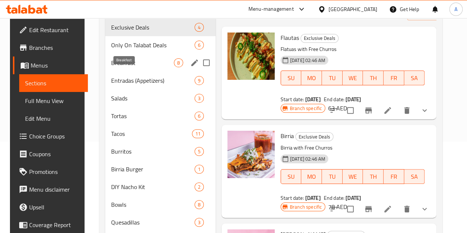 This screenshot has width=467, height=233. What do you see at coordinates (55, 136) in the screenshot?
I see `span: Choice Groups` at bounding box center [55, 136].